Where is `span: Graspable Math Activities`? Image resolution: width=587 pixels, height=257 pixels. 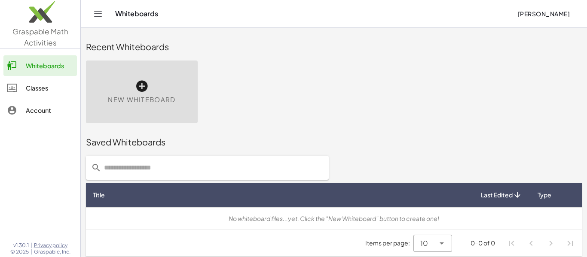
span: Graspable Math Activities is located at coordinates (40, 37).